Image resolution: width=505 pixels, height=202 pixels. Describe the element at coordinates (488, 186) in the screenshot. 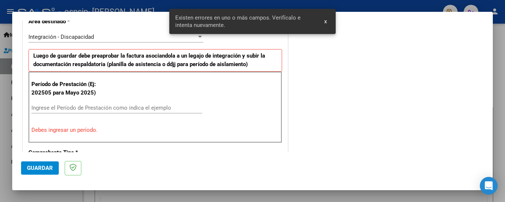

I see `div: Open Intercom Messenger` at that location.